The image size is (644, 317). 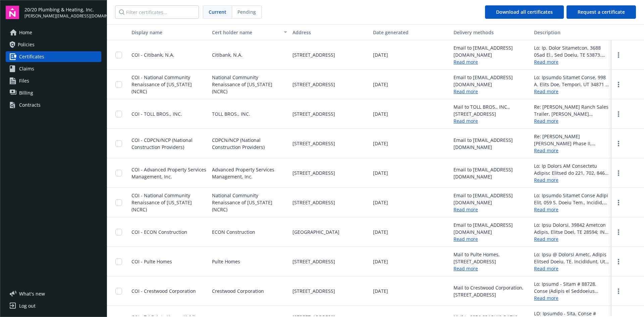 What do you see at coordinates (30, 105) in the screenshot?
I see `div: Contracts` at bounding box center [30, 105].